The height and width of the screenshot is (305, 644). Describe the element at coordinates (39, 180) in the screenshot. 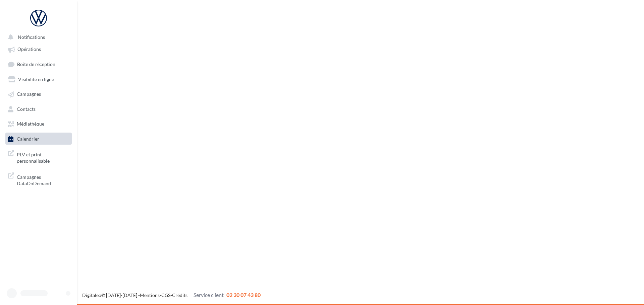

I see `a: Campagnes DataOnDemand` at that location.